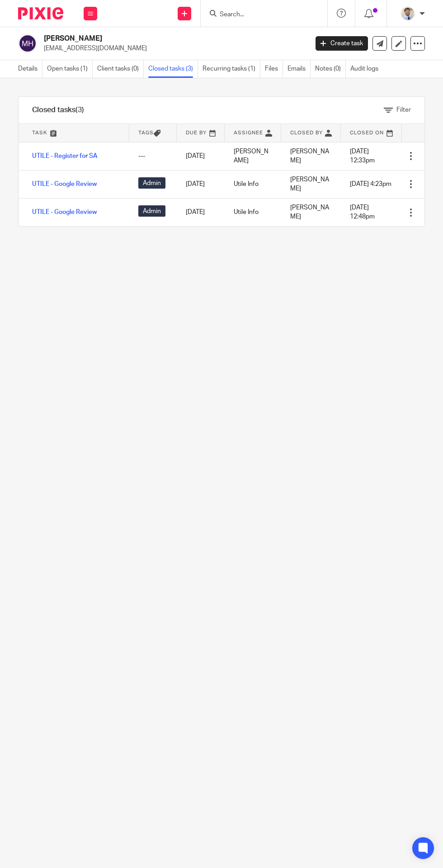 Image resolution: width=443 pixels, height=868 pixels. Describe the element at coordinates (27, 43) in the screenshot. I see `img: svg%3E` at that location.